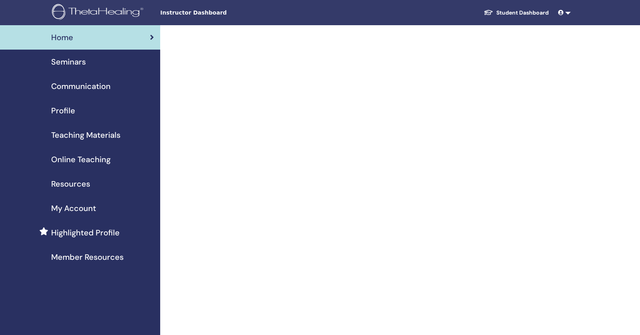 The image size is (640, 335). Describe the element at coordinates (63, 111) in the screenshot. I see `span: Profile` at that location.